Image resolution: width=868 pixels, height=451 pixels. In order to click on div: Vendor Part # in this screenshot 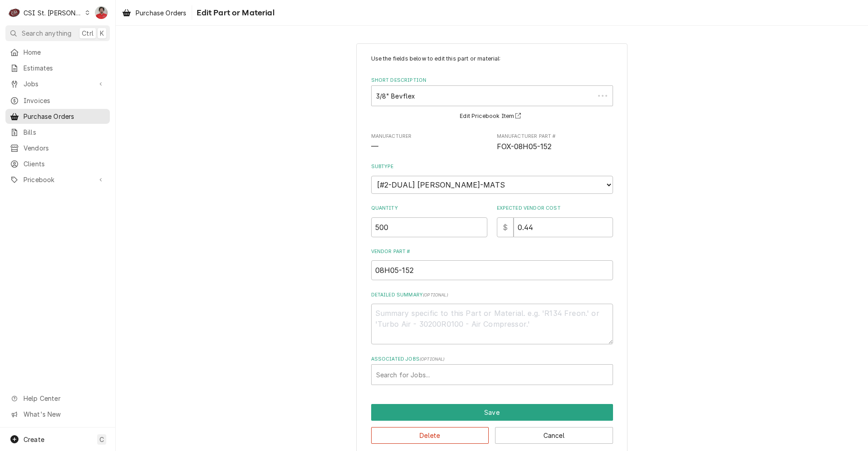, I will do `click(492, 264)`.